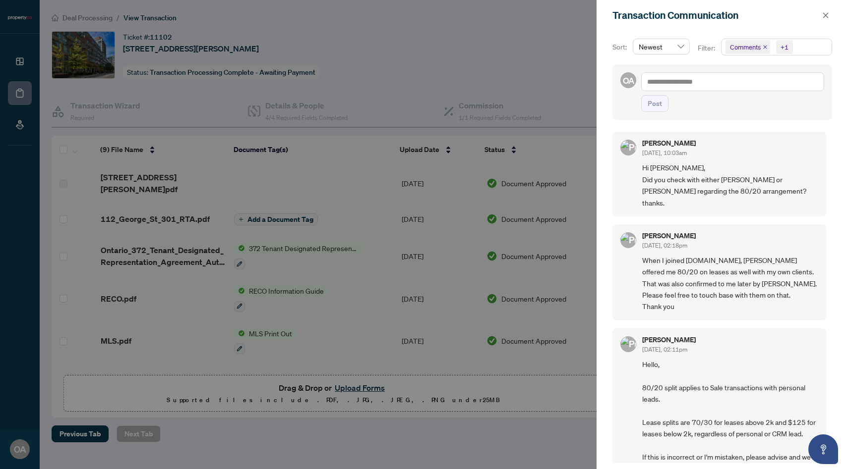 The width and height of the screenshot is (848, 469). Describe the element at coordinates (620, 47) in the screenshot. I see `p: Sort:` at that location.